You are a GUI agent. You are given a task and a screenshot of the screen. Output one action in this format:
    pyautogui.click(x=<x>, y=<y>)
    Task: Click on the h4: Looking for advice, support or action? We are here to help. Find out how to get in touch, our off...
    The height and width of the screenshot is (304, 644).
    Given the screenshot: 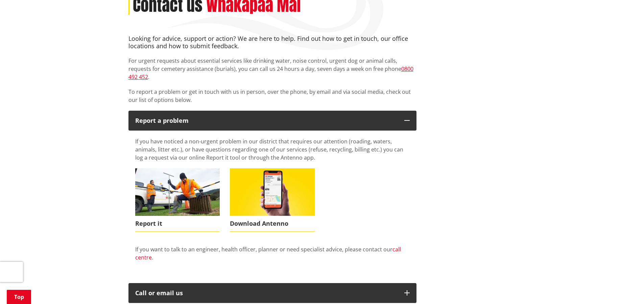 What is the action you would take?
    pyautogui.click(x=273, y=43)
    